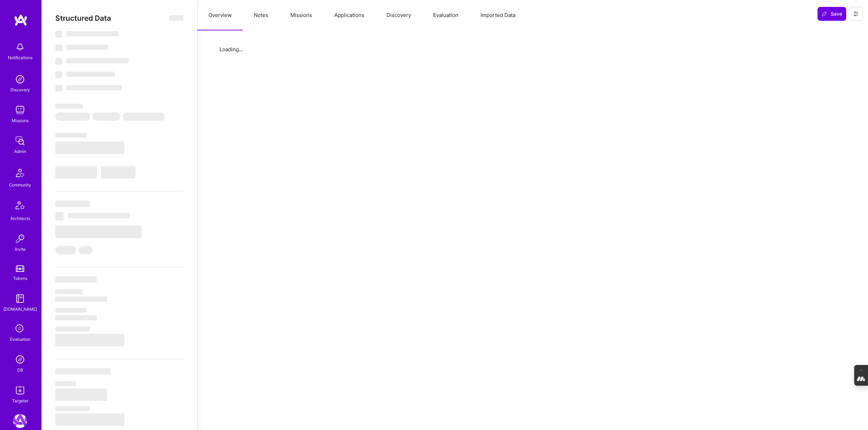 The width and height of the screenshot is (868, 430). Describe the element at coordinates (20, 151) in the screenshot. I see `div: Admin` at that location.